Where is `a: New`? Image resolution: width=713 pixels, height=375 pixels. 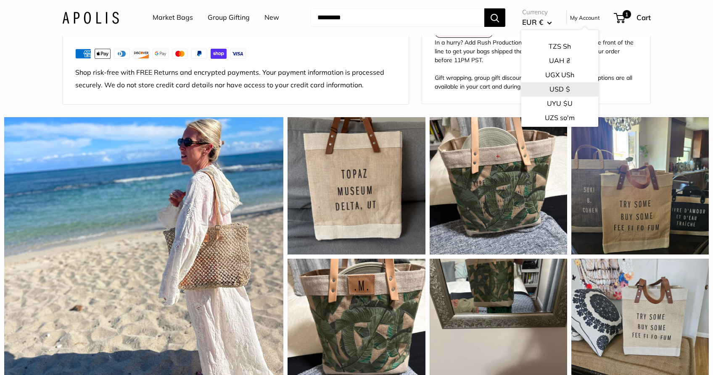 a: New is located at coordinates (272, 18).